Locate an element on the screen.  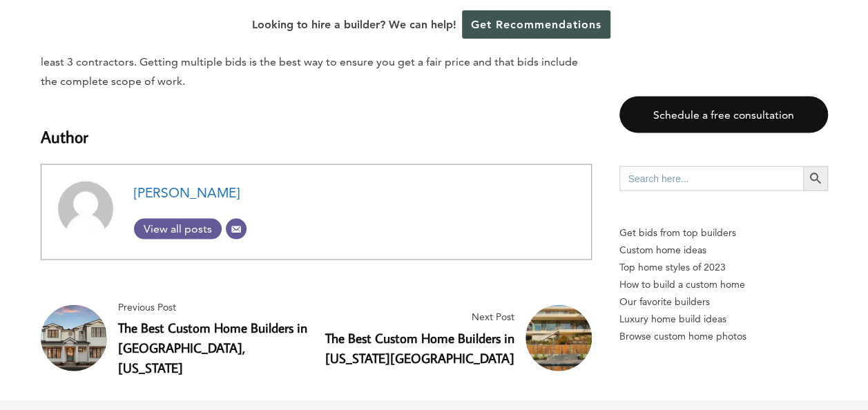
a: Top home styles of 2023 is located at coordinates (723, 267).